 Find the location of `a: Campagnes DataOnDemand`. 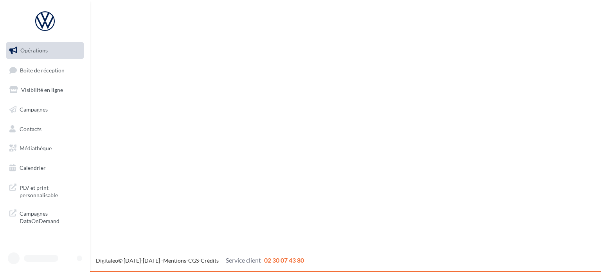

a: Campagnes DataOnDemand is located at coordinates (45, 216).